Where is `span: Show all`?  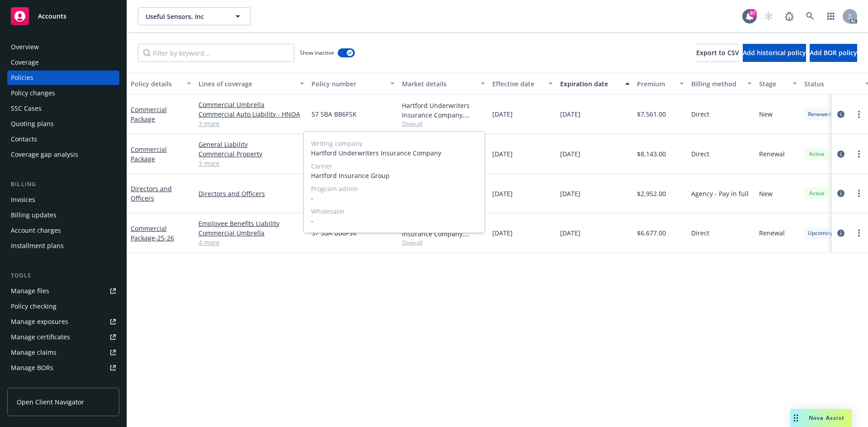 span: Show all is located at coordinates (444, 242).